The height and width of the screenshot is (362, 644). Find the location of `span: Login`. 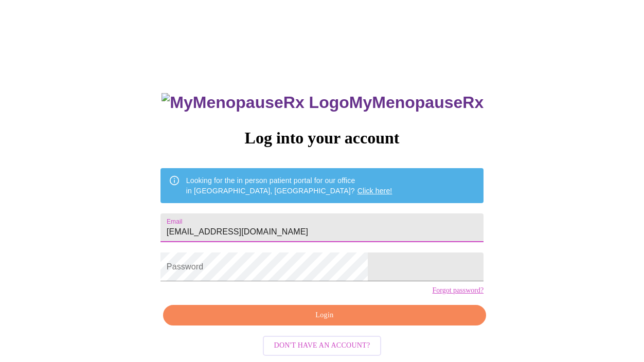

span: Login is located at coordinates (325, 315).